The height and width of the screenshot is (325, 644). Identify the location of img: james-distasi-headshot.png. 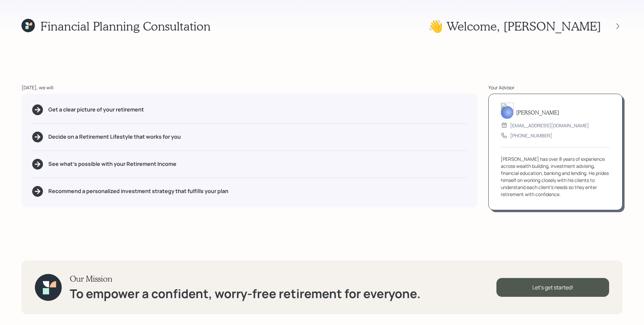
(507, 111).